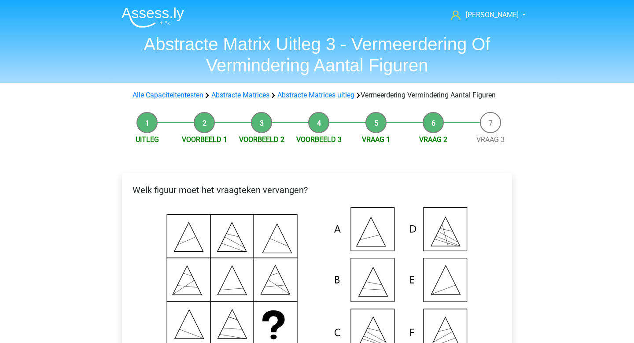 The width and height of the screenshot is (634, 343). I want to click on a: Voorbeeld 1, so click(204, 139).